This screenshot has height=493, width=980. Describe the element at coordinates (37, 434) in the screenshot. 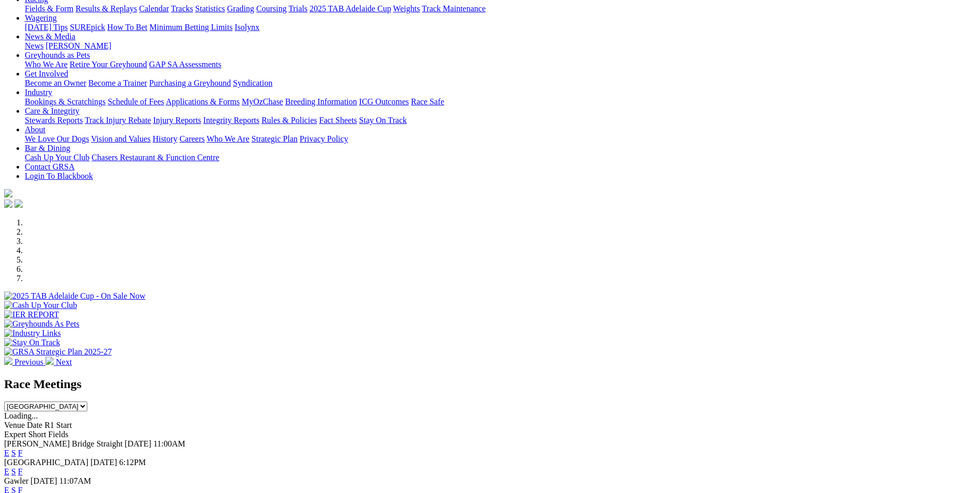

I see `span: Short` at that location.